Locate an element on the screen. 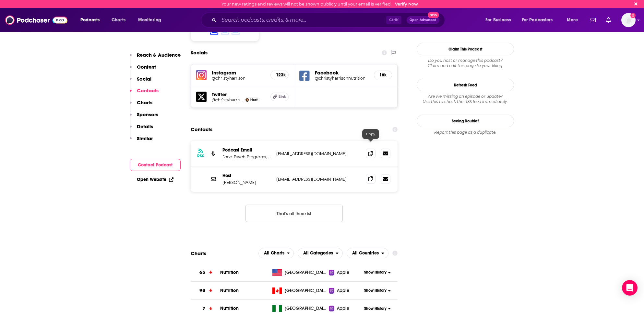  div: Copy is located at coordinates (371, 134).